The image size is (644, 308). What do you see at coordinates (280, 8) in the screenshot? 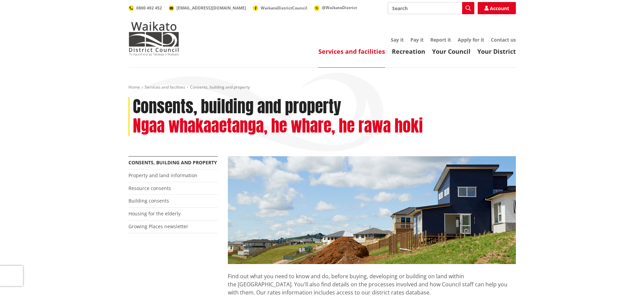
I see `a: WaikatoDistrictCouncil` at bounding box center [280, 8].